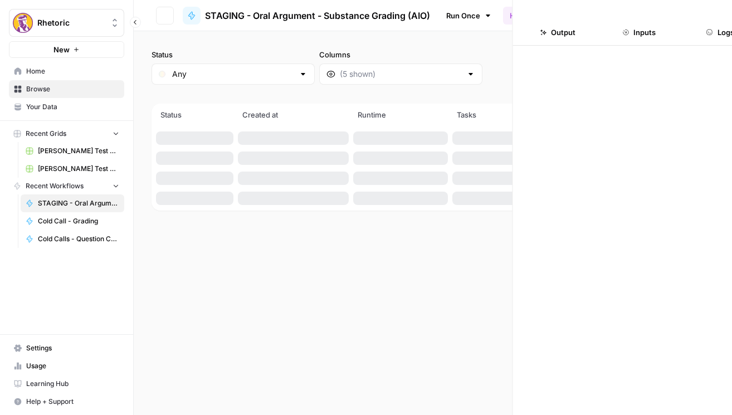  I want to click on input: (5 shown), so click(401, 74).